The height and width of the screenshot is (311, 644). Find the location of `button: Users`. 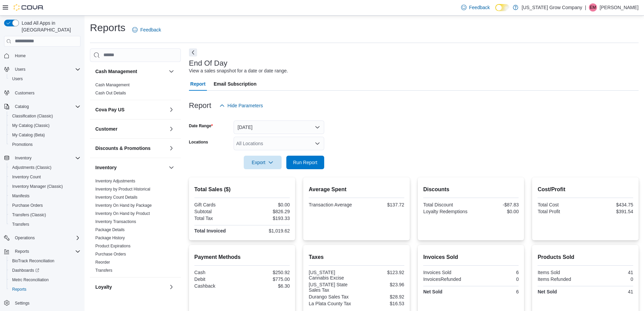

button: Users is located at coordinates (20, 69).